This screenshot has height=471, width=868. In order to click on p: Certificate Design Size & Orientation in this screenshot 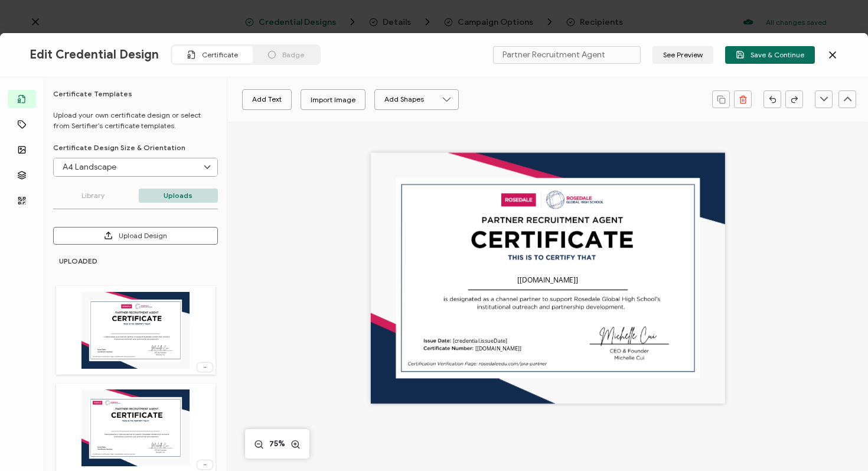, I will do `click(135, 147)`.